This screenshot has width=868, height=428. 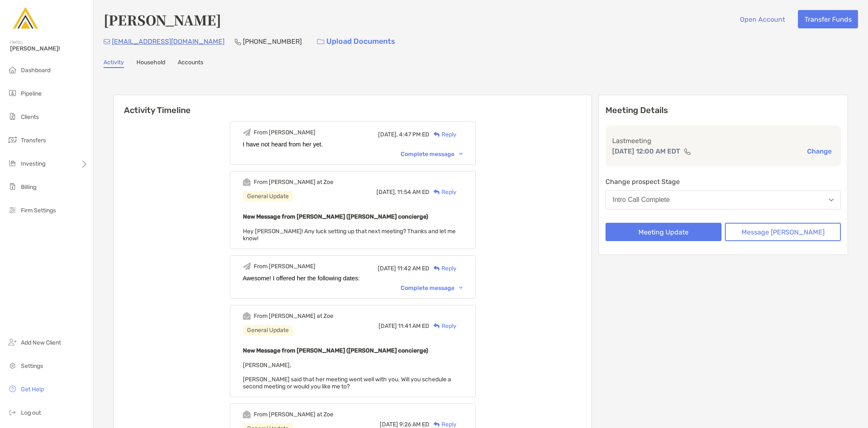 What do you see at coordinates (13, 210) in the screenshot?
I see `img: firm-settings icon` at bounding box center [13, 210].